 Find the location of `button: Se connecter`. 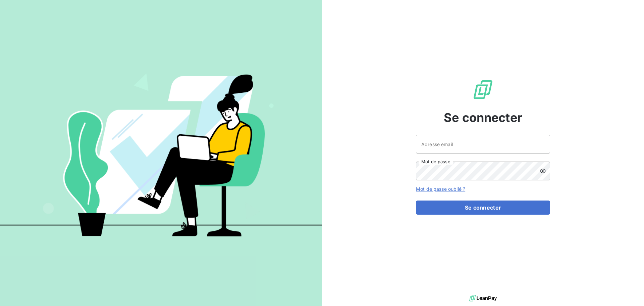

button: Se connecter is located at coordinates (483, 207).